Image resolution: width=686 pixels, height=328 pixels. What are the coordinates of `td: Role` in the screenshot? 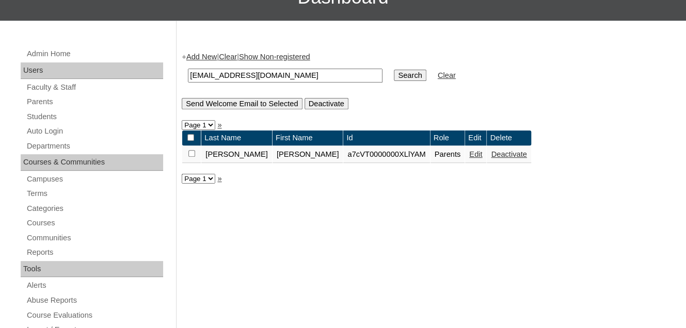 It's located at (447, 138).